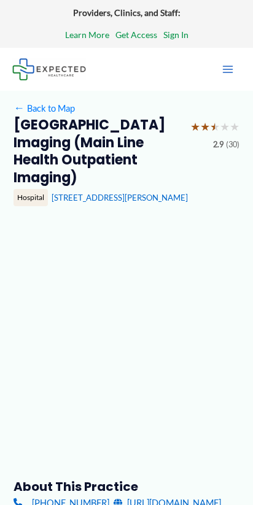 Image resolution: width=253 pixels, height=505 pixels. What do you see at coordinates (233, 145) in the screenshot?
I see `span: (30)` at bounding box center [233, 145].